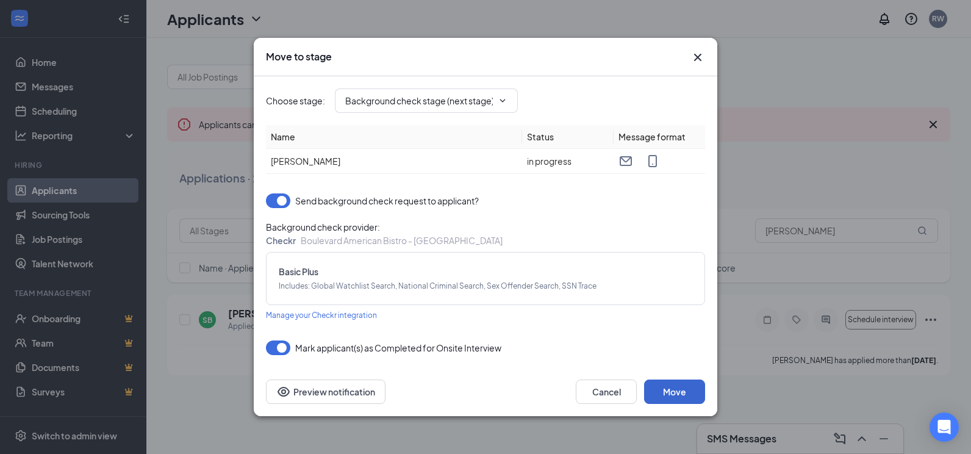  I want to click on th: Name, so click(394, 137).